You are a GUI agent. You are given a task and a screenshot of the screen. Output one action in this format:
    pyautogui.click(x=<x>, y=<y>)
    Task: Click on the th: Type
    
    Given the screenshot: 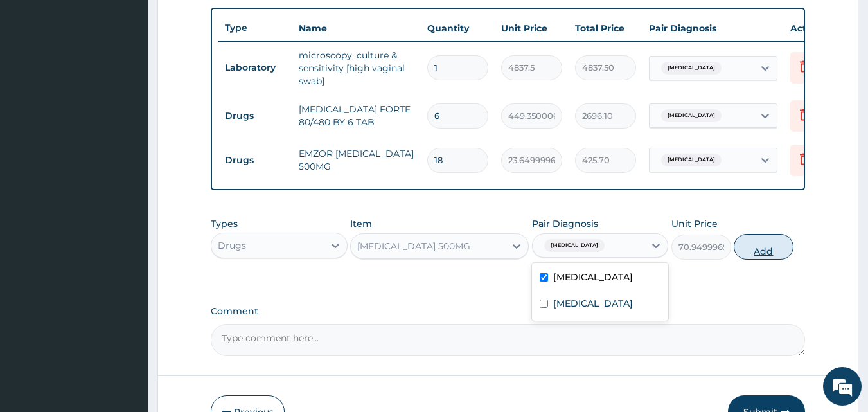 What is the action you would take?
    pyautogui.click(x=255, y=28)
    